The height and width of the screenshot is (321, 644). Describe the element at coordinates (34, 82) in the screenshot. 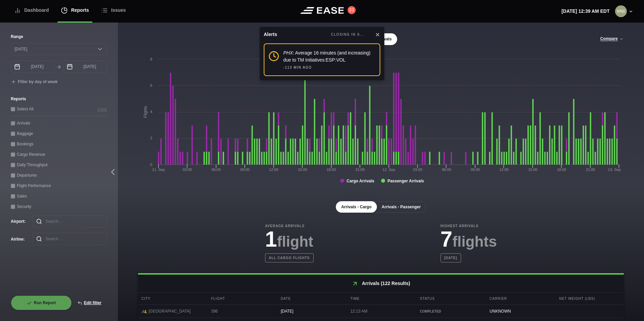

I see `button: Filter by day of week` at that location.